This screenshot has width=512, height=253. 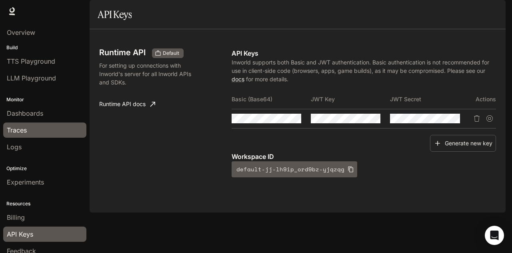 What do you see at coordinates (122, 52) in the screenshot?
I see `h3: Runtime API` at bounding box center [122, 52].